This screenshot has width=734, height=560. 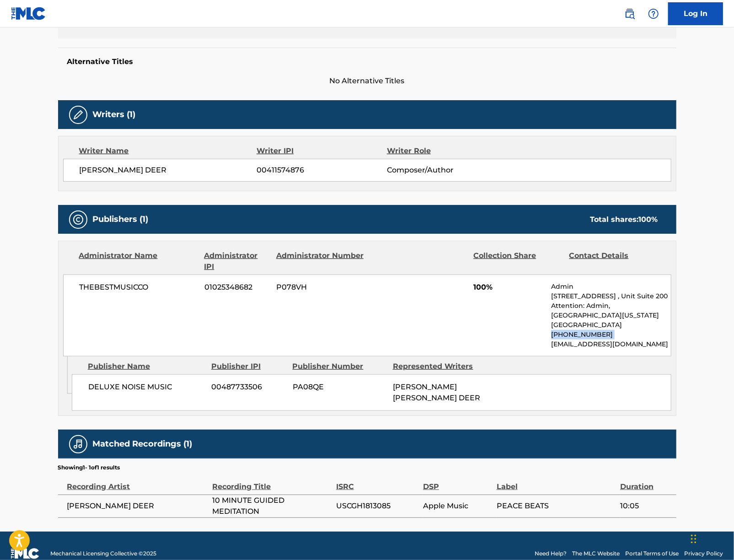 I want to click on span: 10:05, so click(x=646, y=506).